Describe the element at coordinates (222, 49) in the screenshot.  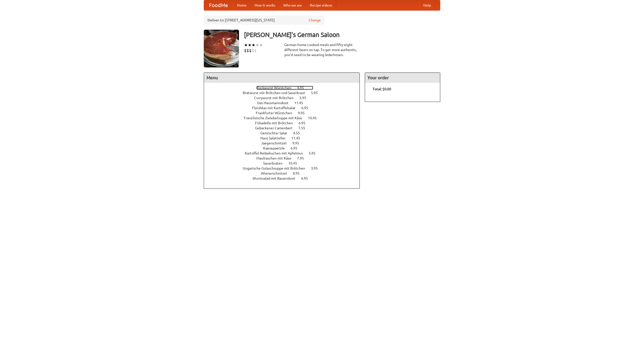
I see `img: angular.jpg` at that location.